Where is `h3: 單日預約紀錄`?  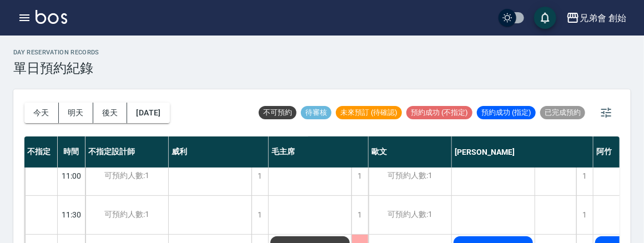 h3: 單日預約紀錄 is located at coordinates (56, 68).